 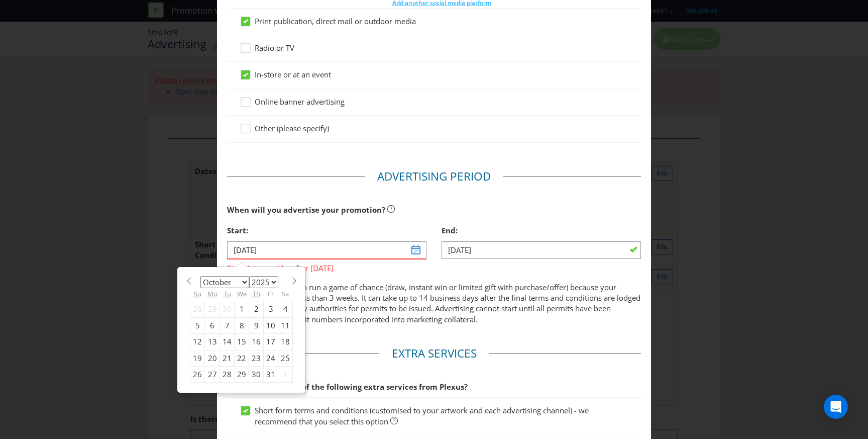 What do you see at coordinates (271, 341) in the screenshot?
I see `div: 17` at bounding box center [271, 341].